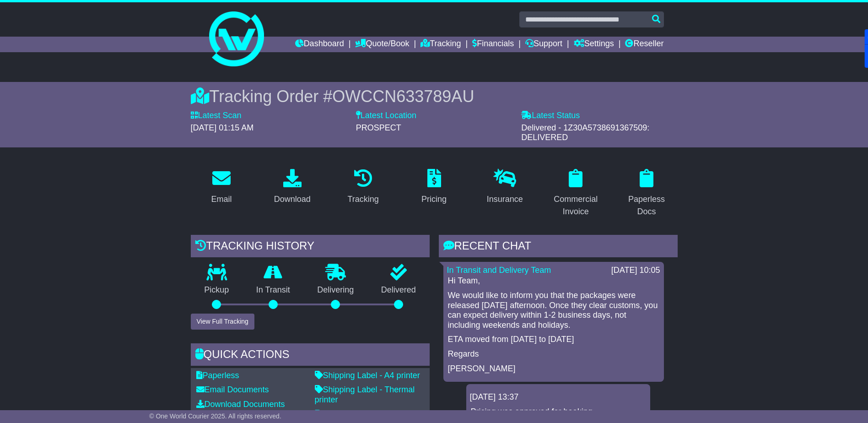 Image resolution: width=868 pixels, height=423 pixels. Describe the element at coordinates (216, 116) in the screenshot. I see `label: Latest Scan` at that location.